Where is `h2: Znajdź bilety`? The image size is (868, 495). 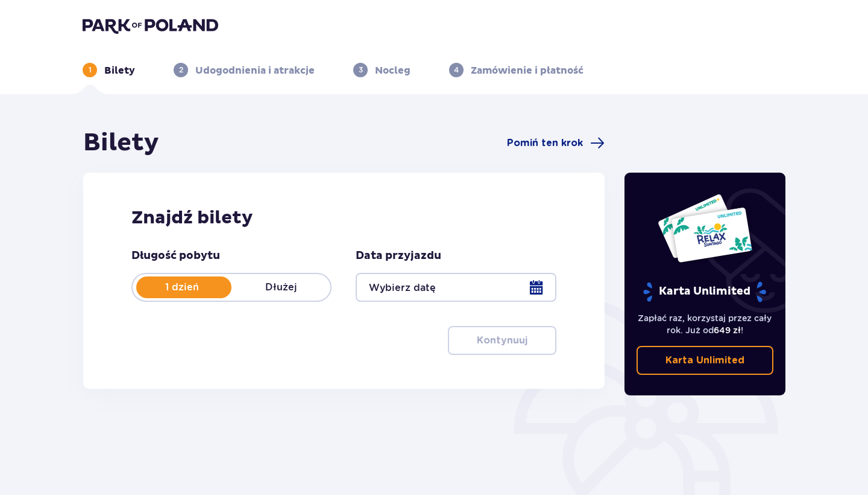 h2: Znajdź bilety is located at coordinates (343, 218).